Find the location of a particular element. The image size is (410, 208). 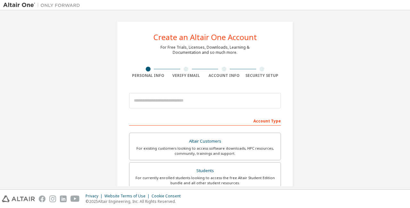

img: altair_logo.svg is located at coordinates (18, 198).